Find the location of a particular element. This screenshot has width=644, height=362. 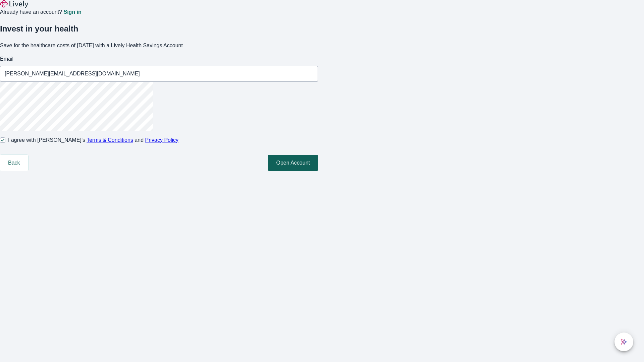

a: Sign in is located at coordinates (72, 12).